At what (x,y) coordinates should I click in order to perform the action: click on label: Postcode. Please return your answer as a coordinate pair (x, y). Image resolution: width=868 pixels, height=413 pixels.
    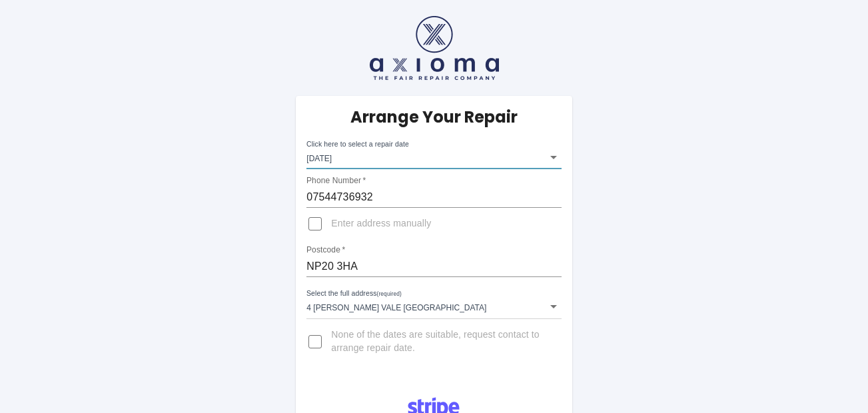
    Looking at the image, I should click on (326, 249).